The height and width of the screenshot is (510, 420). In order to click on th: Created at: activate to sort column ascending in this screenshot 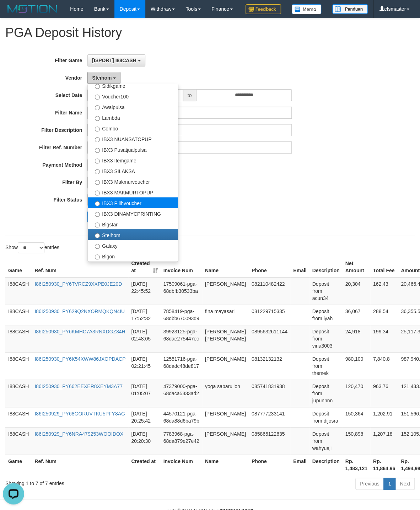, I will do `click(144, 267)`.